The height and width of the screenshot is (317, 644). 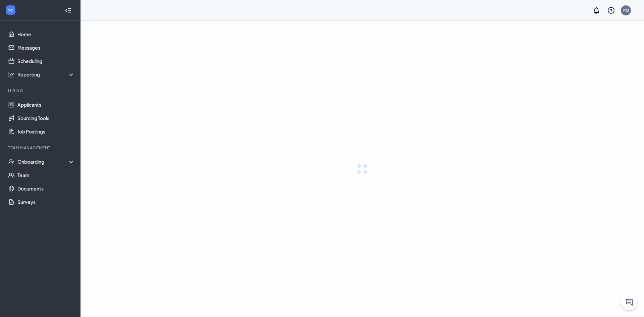 What do you see at coordinates (11, 10) in the screenshot?
I see `svg: WorkstreamLogo` at bounding box center [11, 10].